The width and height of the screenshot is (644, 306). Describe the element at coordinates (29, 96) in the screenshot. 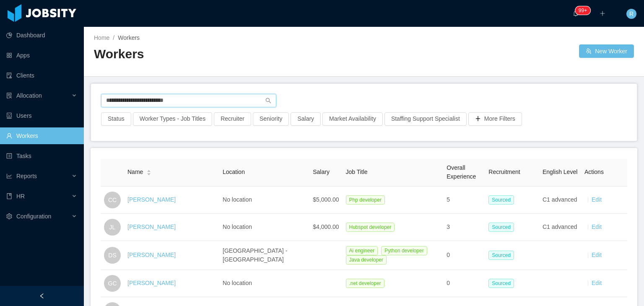

I see `span: Allocation` at that location.